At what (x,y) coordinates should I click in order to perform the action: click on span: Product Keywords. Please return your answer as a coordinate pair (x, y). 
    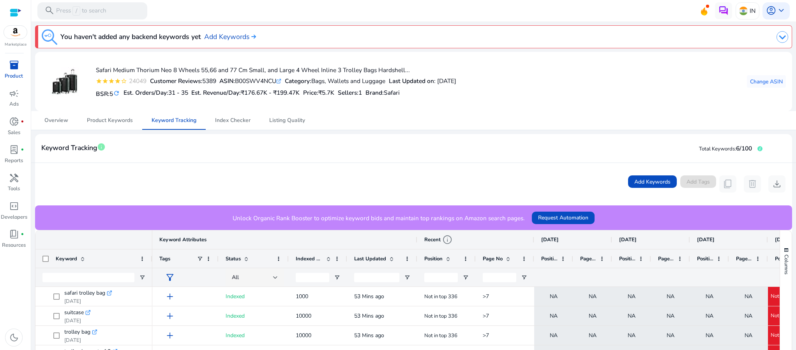
    Looking at the image, I should click on (110, 120).